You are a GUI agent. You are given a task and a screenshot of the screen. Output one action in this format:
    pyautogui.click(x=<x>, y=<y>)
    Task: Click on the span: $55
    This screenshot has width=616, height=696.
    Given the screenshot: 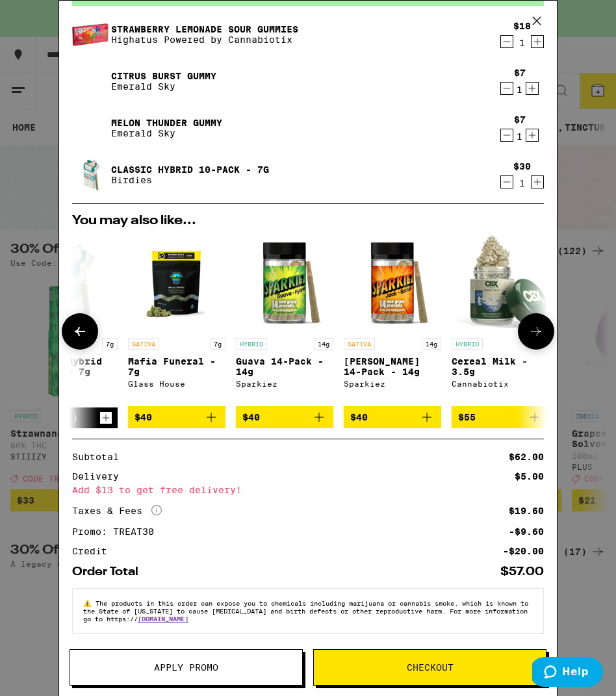 What is the action you would take?
    pyautogui.click(x=466, y=417)
    